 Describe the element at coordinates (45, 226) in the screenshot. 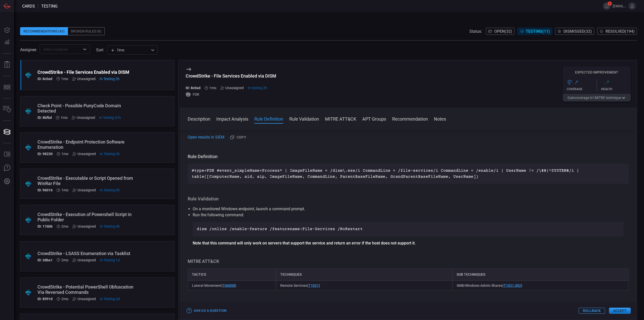

I see `h5: ID: 17dd6` at that location.